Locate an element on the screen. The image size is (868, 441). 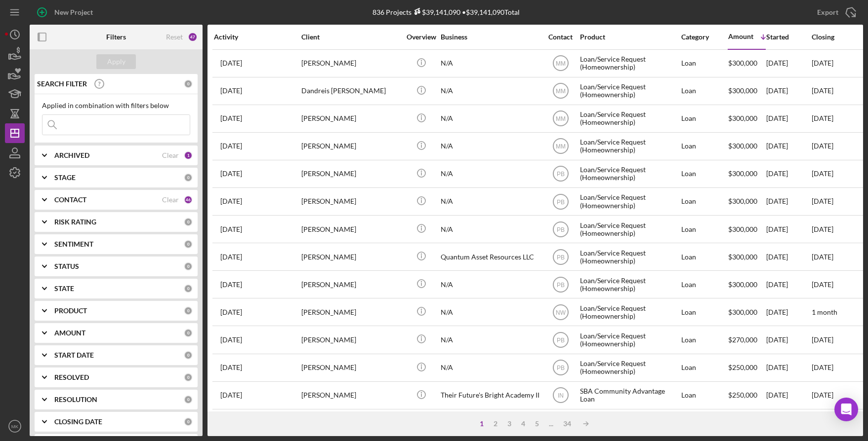
span: $270,000 is located at coordinates (743, 340).